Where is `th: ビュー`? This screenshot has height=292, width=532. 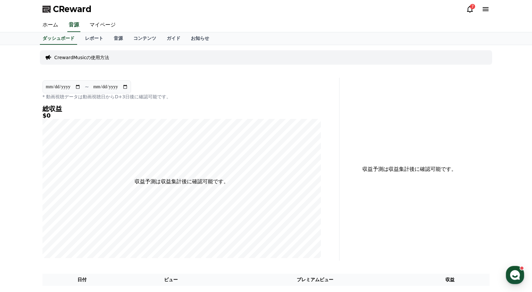 th: ビュー is located at coordinates (171, 280).